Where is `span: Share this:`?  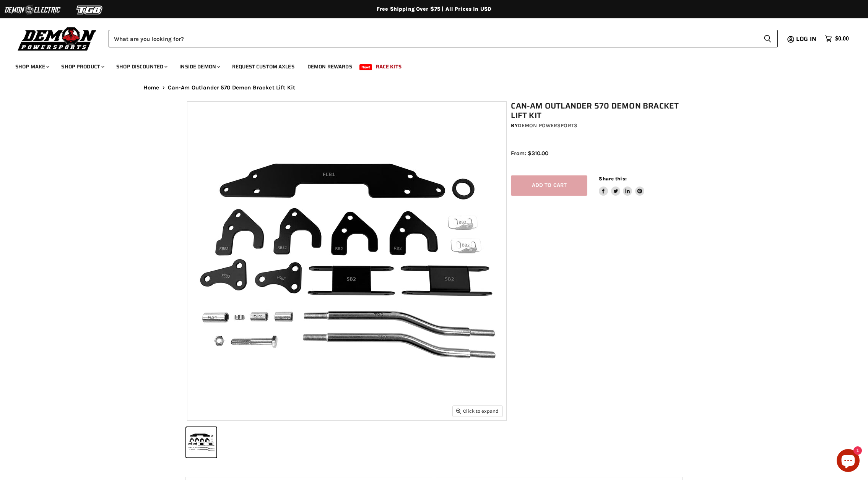
span: Share this: is located at coordinates (613, 179).